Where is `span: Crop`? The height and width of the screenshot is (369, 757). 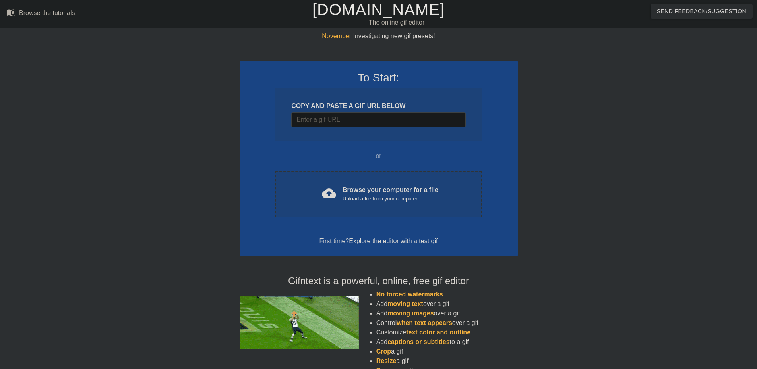 span: Crop is located at coordinates (383, 352).